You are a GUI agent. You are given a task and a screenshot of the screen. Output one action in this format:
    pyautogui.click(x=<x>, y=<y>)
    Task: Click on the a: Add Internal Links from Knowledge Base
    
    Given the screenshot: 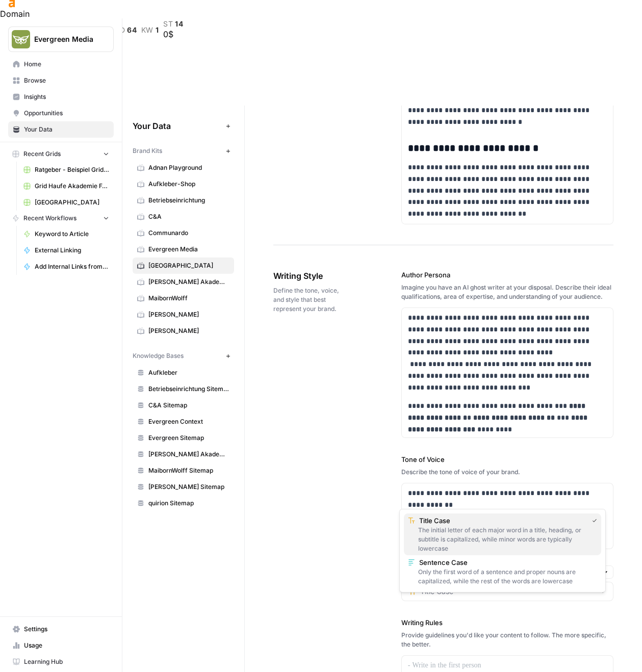 What is the action you would take?
    pyautogui.click(x=66, y=266)
    